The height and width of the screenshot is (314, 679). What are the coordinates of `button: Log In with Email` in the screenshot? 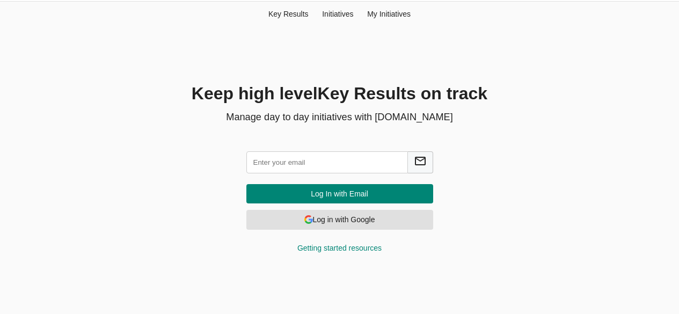 It's located at (340, 194).